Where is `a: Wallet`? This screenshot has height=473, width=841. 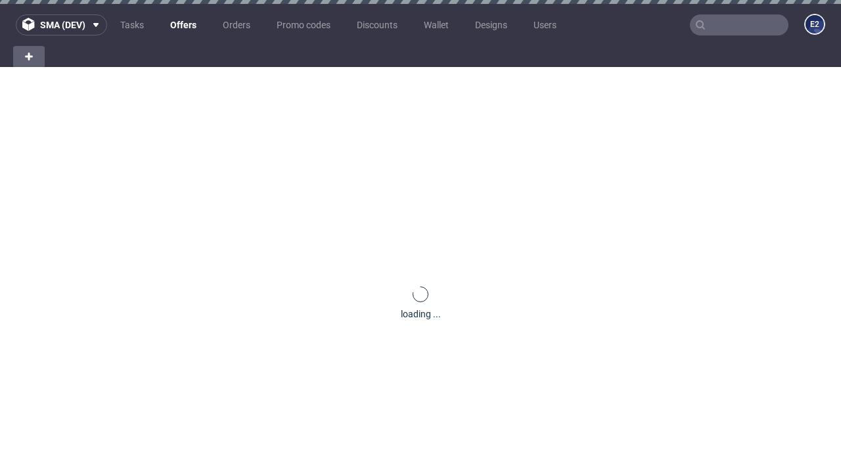 a: Wallet is located at coordinates (436, 25).